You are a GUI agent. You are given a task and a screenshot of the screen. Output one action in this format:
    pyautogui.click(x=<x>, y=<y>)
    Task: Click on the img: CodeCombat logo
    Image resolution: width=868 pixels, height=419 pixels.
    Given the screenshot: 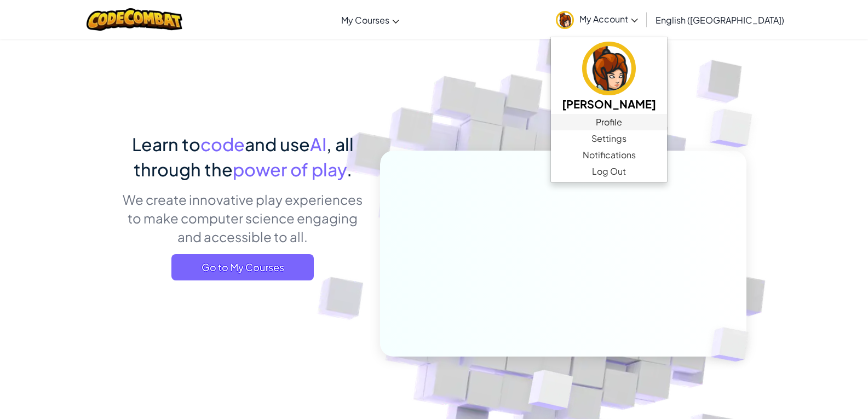 What is the action you would take?
    pyautogui.click(x=134, y=19)
    